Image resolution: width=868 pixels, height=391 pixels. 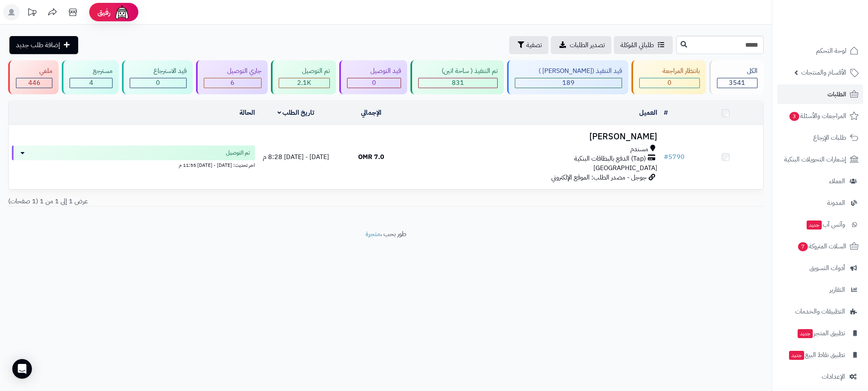 I want to click on div: 831, so click(x=458, y=83).